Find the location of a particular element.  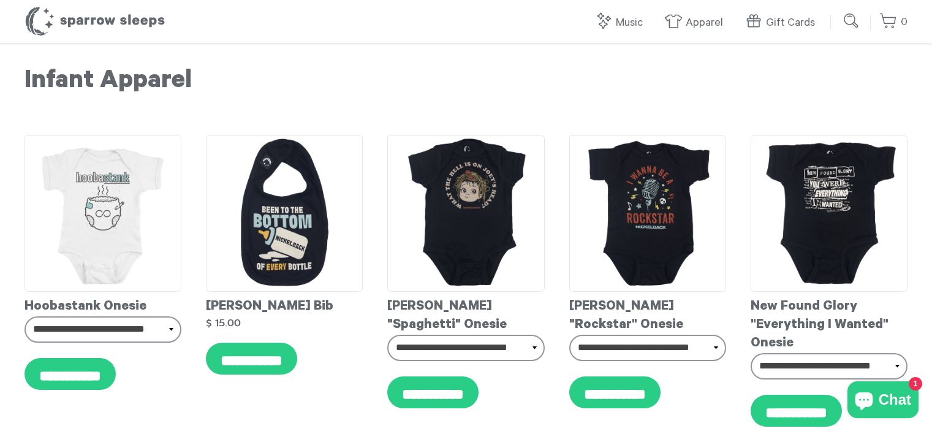

a: Gift Cards is located at coordinates (782, 23).